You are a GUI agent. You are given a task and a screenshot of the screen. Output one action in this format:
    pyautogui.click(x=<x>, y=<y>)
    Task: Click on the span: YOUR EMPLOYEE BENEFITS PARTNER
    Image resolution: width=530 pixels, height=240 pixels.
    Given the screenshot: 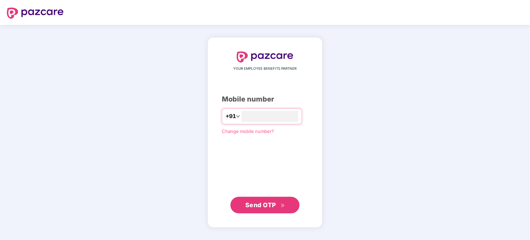 What is the action you would take?
    pyautogui.click(x=265, y=69)
    